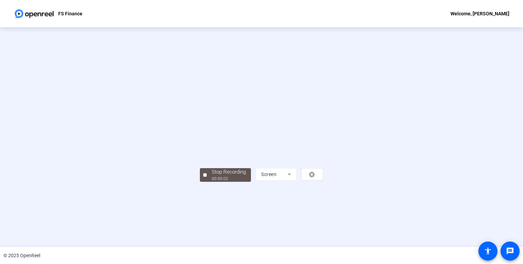 Image resolution: width=523 pixels, height=264 pixels. What do you see at coordinates (510, 251) in the screenshot?
I see `mat-icon: message` at bounding box center [510, 251].